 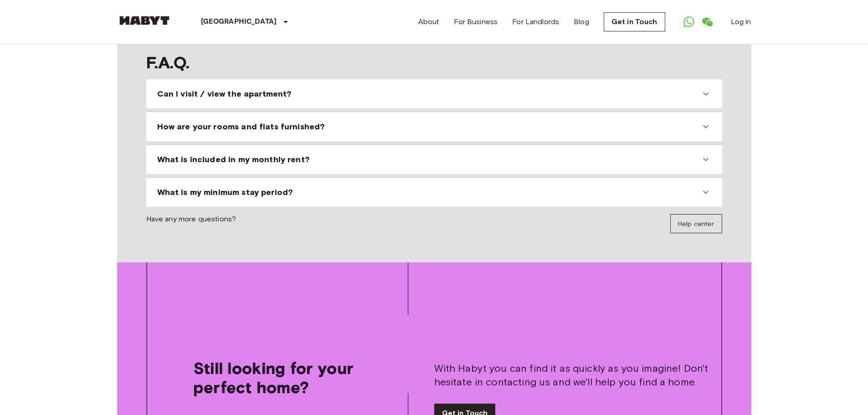 What do you see at coordinates (689, 22) in the screenshot?
I see `a: Open WhatsApp` at bounding box center [689, 22].